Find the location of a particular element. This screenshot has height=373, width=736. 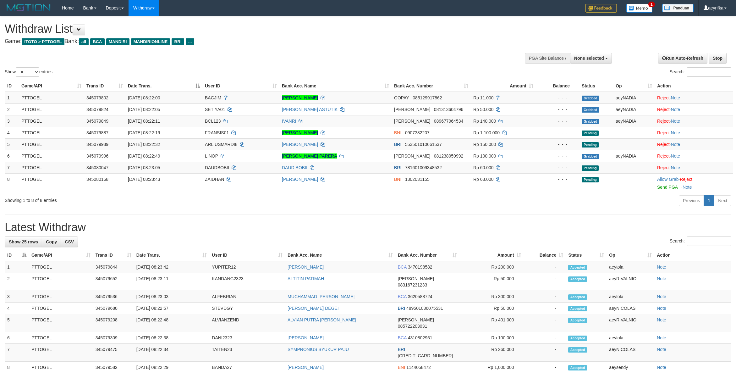

td: aeyNADIA is located at coordinates (634, 156).